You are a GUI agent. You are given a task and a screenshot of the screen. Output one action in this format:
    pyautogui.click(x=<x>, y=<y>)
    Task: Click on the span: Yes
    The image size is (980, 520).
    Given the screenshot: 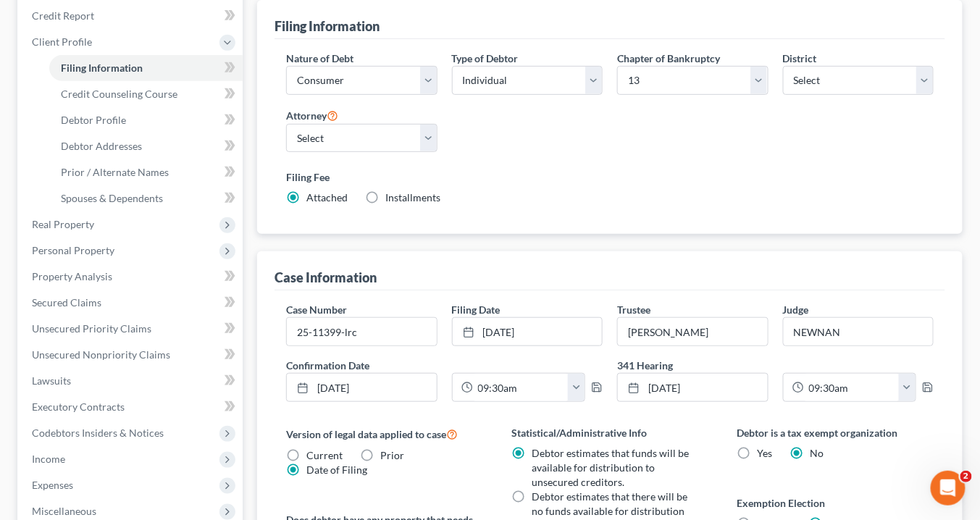 What is the action you would take?
    pyautogui.click(x=765, y=453)
    